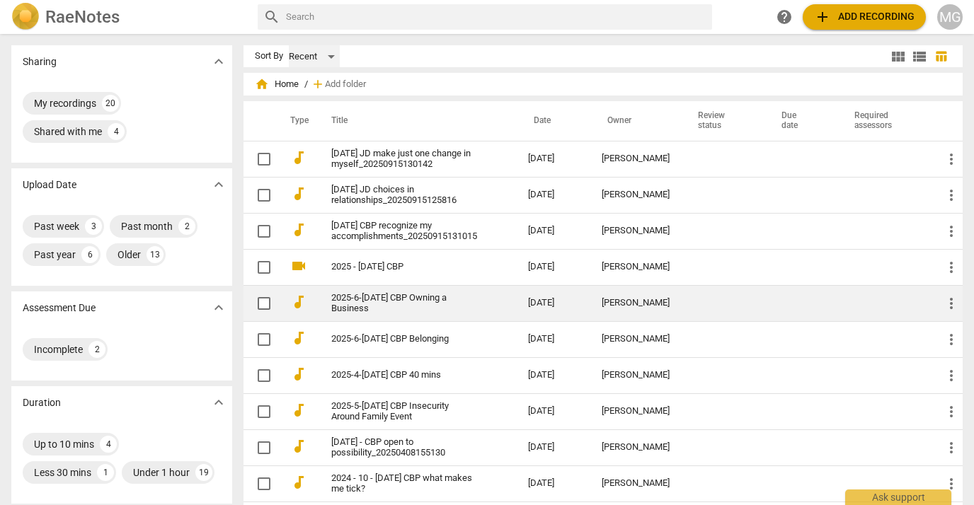 The width and height of the screenshot is (974, 505). Describe the element at coordinates (723, 121) in the screenshot. I see `th: Review status` at that location.